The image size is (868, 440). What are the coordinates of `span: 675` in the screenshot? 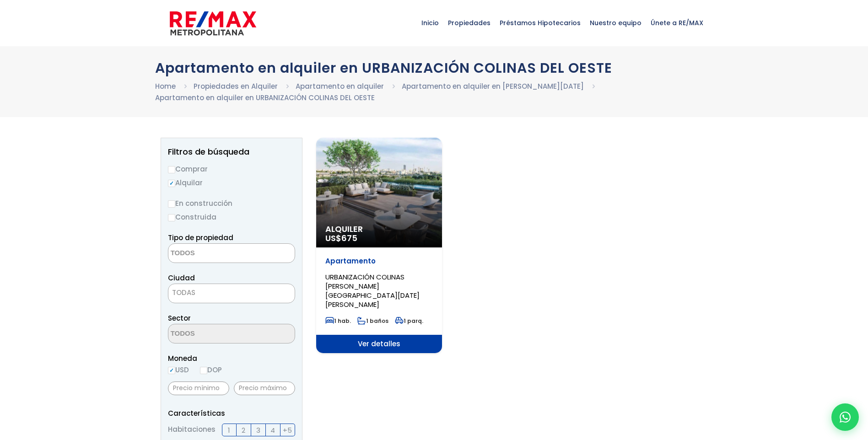 It's located at (349, 238).